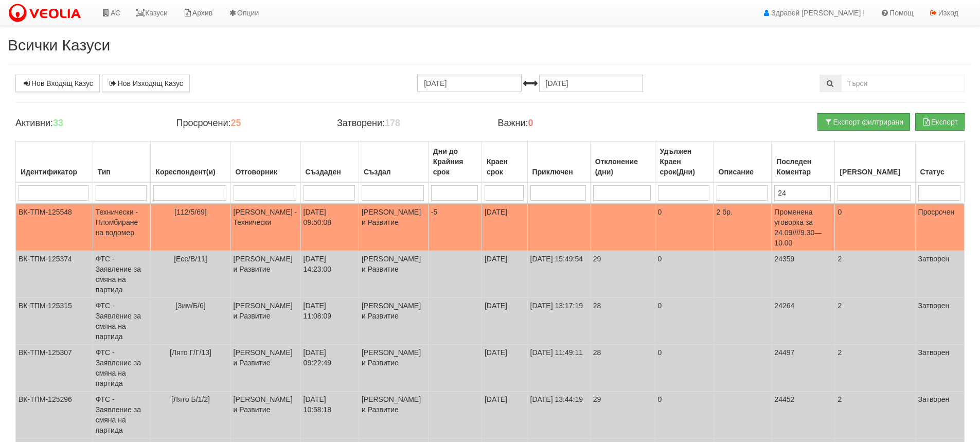 This screenshot has height=442, width=980. What do you see at coordinates (248, 124) in the screenshot?
I see `h4: Просрочени:` at bounding box center [248, 124].